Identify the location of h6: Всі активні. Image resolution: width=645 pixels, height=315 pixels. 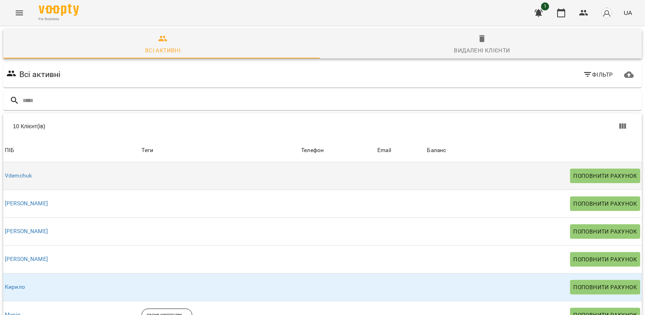
(40, 74).